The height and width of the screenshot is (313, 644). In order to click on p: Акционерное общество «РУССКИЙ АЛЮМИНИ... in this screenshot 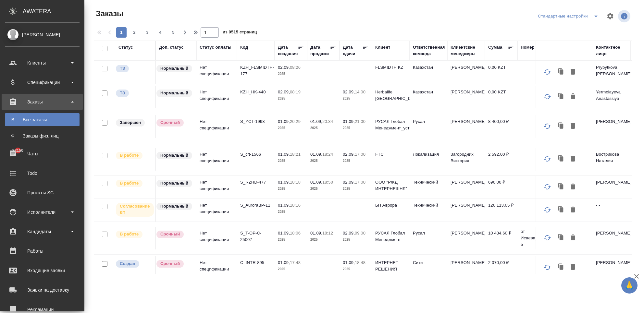, I will do `click(574, 238)`.